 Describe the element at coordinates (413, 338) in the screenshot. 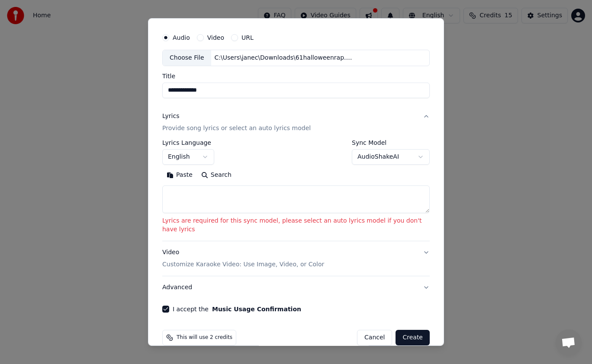

I see `button: Create` at that location.